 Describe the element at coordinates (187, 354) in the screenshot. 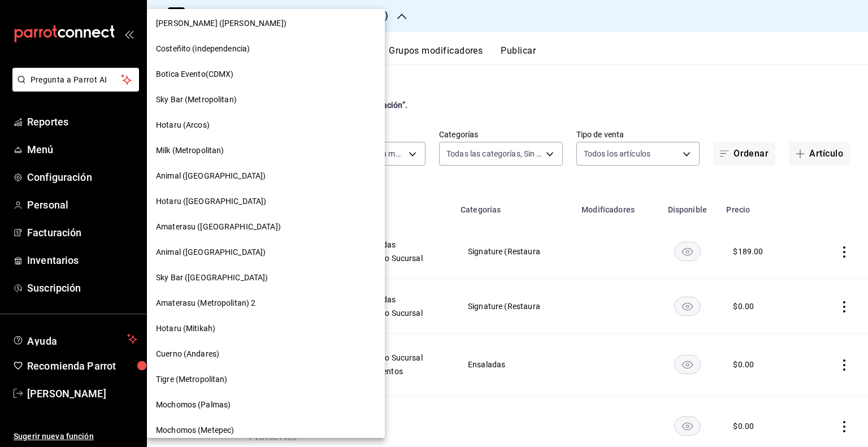

I see `span: Cuerno (Andares)` at that location.